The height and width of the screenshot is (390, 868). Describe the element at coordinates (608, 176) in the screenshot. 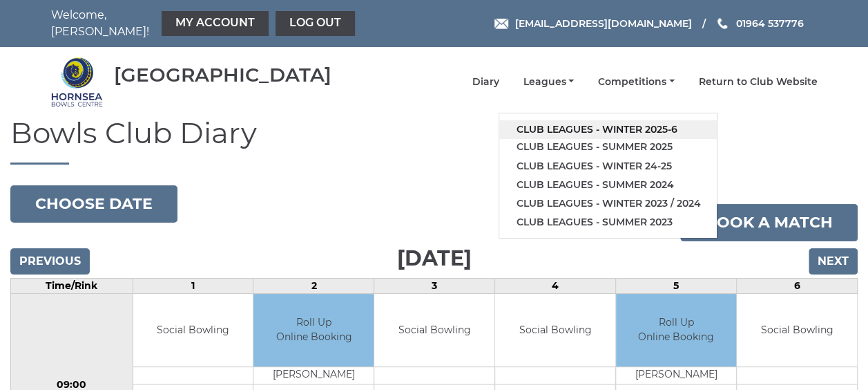

I see `ul: Leagues` at that location.